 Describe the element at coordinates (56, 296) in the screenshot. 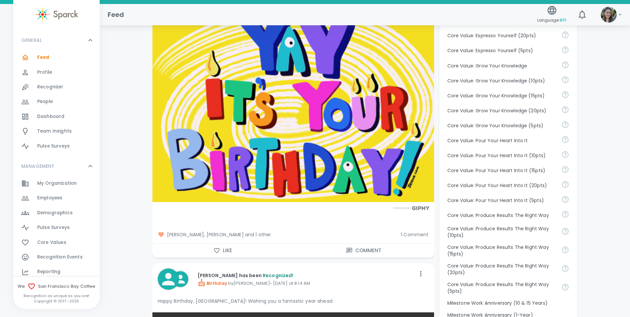

I see `p: Recognition as unique as you are!` at that location.